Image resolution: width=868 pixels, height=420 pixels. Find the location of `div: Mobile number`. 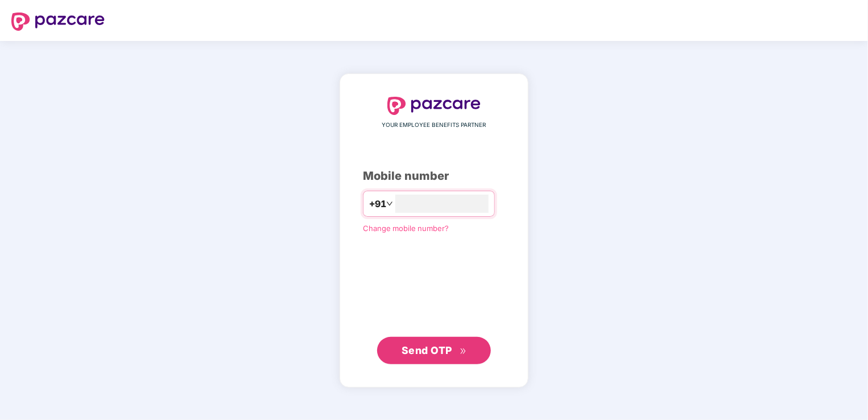

div: Mobile number is located at coordinates (434, 176).